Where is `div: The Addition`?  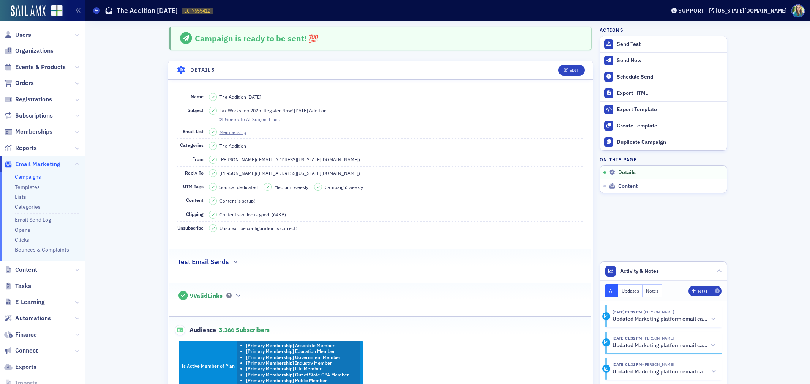
div: The Addition is located at coordinates (233, 146).